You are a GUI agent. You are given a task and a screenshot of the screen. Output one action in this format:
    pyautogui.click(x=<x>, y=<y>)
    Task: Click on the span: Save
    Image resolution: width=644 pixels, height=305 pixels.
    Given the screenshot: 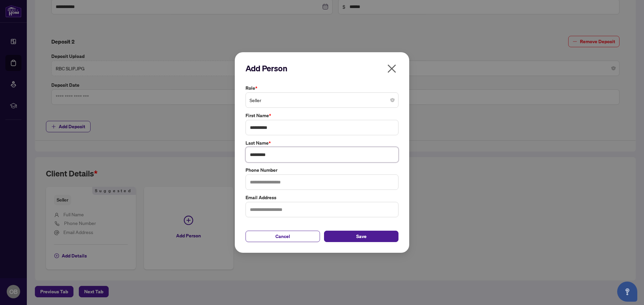 What is the action you would take?
    pyautogui.click(x=361, y=236)
    